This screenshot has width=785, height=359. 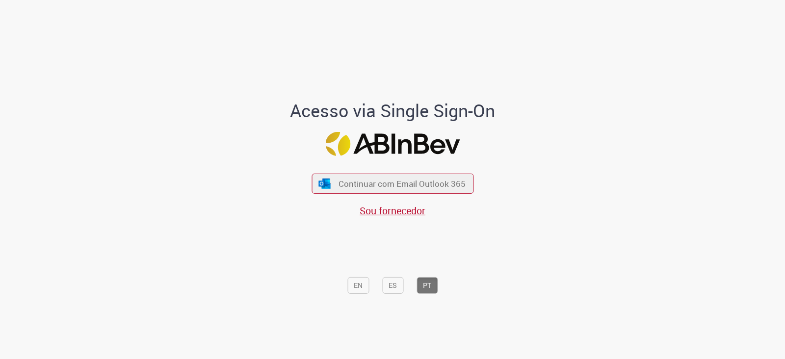 I want to click on button: ES, so click(x=392, y=285).